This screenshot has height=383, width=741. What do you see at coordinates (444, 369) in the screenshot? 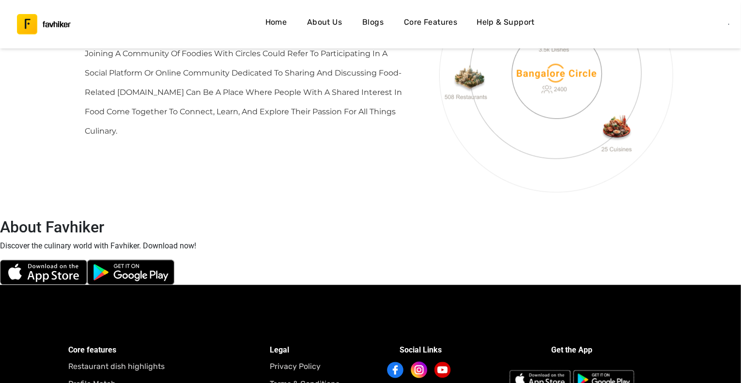
I see `a: YouTube` at bounding box center [444, 369].